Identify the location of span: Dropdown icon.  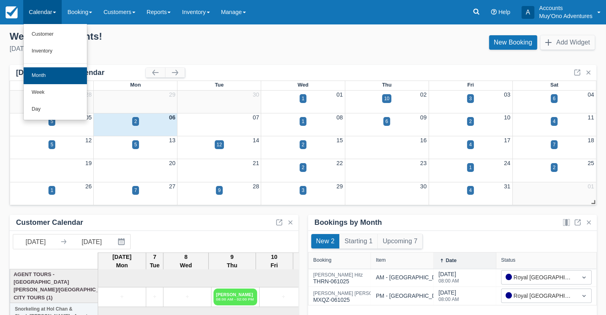
(584, 277).